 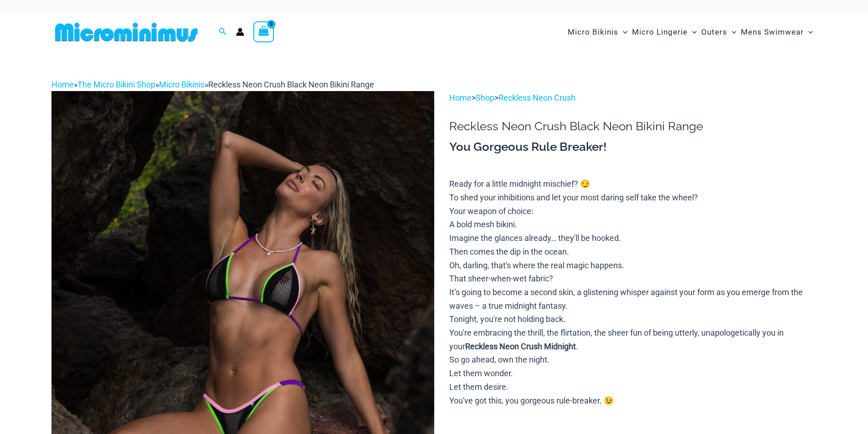 I want to click on nav: Site Navigation, so click(x=690, y=32).